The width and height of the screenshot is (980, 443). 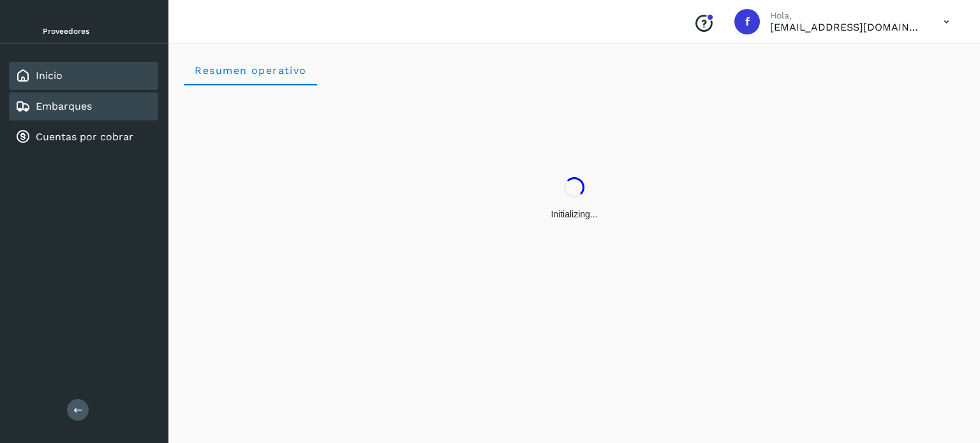 I want to click on a: Cuentas por cobrar, so click(x=85, y=137).